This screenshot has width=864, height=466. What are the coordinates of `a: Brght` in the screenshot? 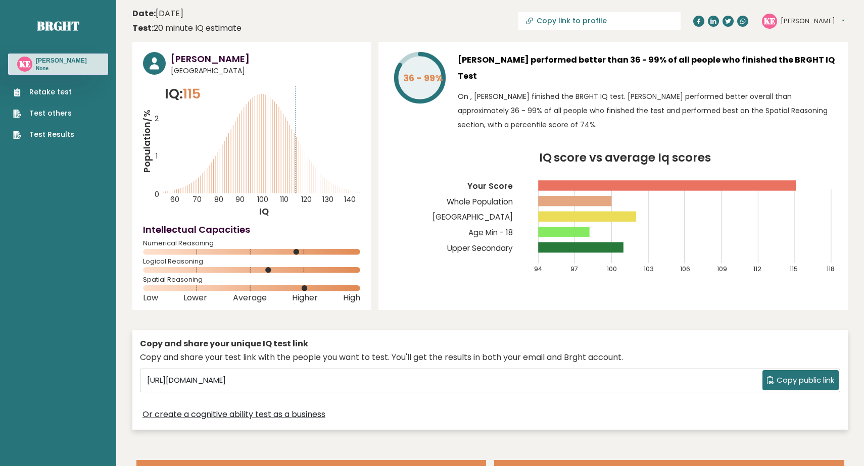 It's located at (58, 26).